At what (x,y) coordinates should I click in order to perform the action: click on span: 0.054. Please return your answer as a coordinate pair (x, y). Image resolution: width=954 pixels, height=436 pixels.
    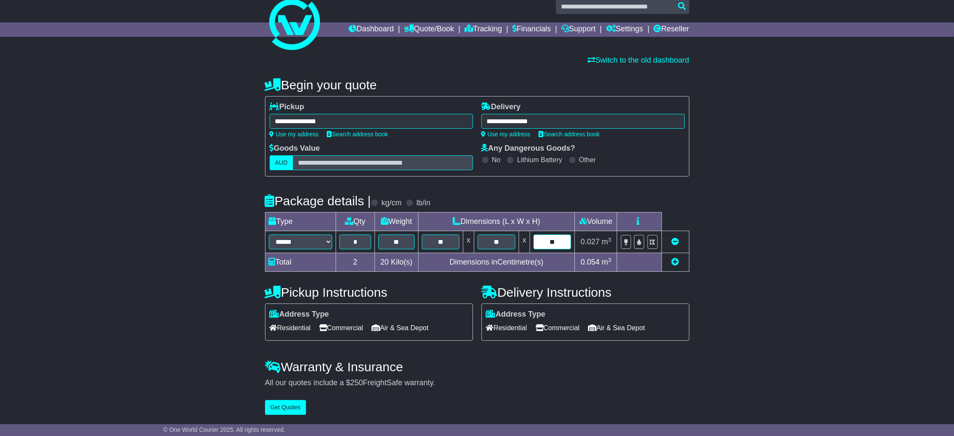
    Looking at the image, I should click on (590, 262).